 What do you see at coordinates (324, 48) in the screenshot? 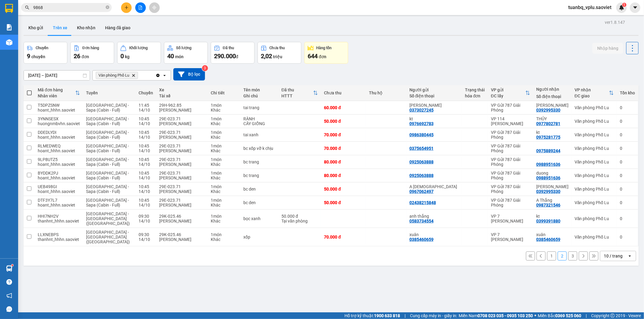
I see `div: Hàng tồn` at bounding box center [324, 48].